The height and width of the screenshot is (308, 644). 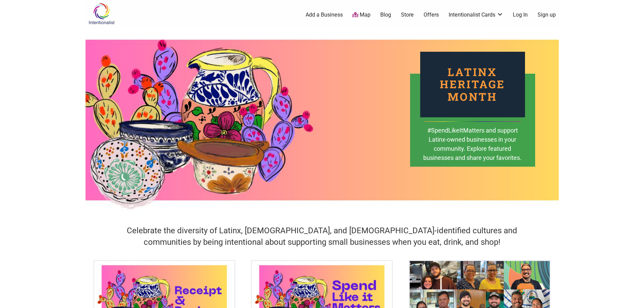 I want to click on a: Log In, so click(x=520, y=15).